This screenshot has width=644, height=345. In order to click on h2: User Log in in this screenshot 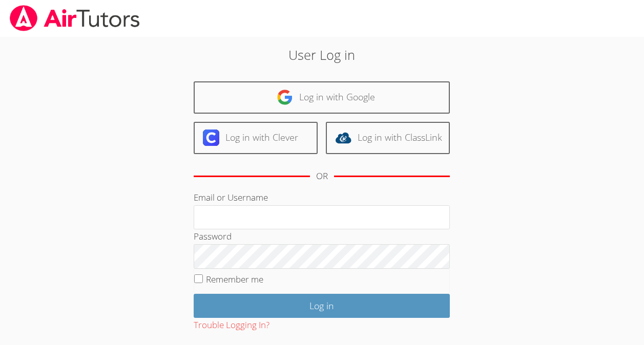, I will do `click(322, 55)`.